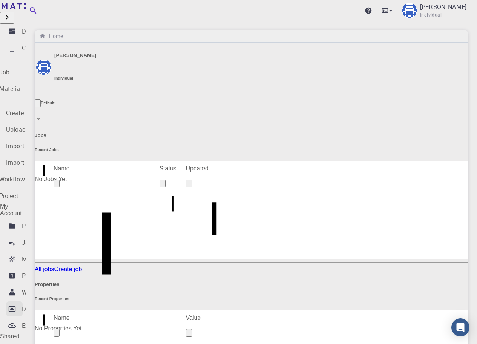 The image size is (477, 344). What do you see at coordinates (460, 327) in the screenshot?
I see `div: Open Intercom Messenger` at bounding box center [460, 327].